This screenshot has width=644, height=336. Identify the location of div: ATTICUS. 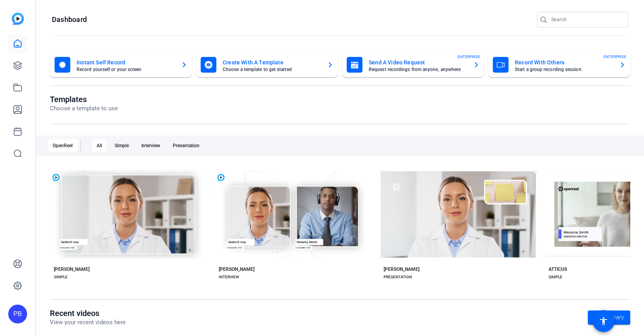
(558, 269).